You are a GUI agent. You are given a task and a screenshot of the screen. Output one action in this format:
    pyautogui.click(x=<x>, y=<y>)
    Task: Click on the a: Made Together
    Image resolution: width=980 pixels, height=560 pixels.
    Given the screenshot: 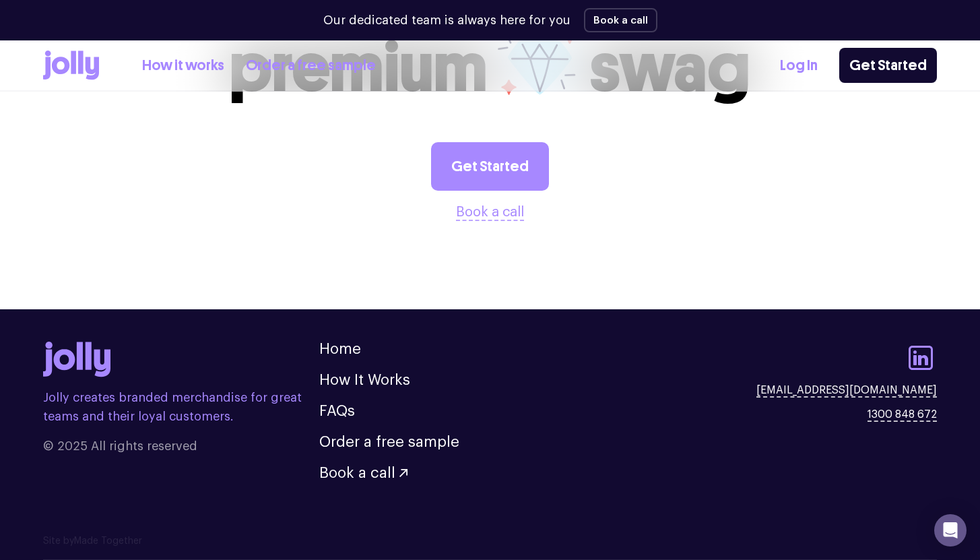 What is the action you would take?
    pyautogui.click(x=108, y=542)
    